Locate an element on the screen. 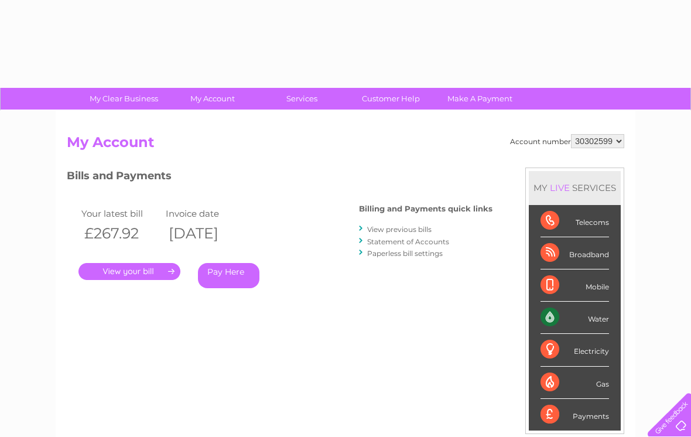  div: Electricity is located at coordinates (574, 350).